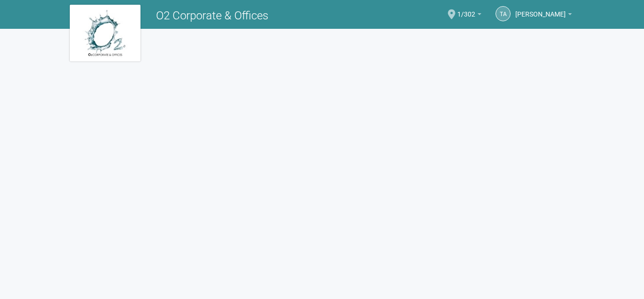  What do you see at coordinates (540, 9) in the screenshot?
I see `span: Thamiris Abdala` at bounding box center [540, 9].